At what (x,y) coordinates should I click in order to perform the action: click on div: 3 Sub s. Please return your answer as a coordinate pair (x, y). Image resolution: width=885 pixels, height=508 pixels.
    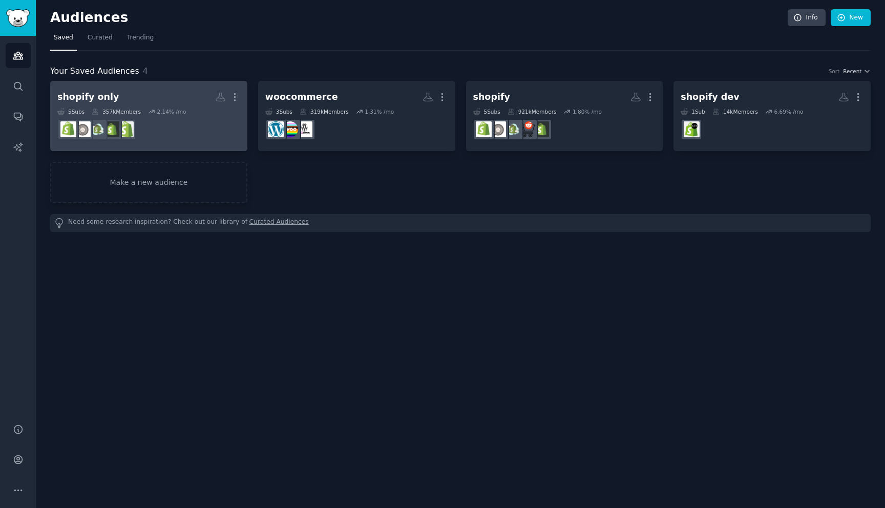
    Looking at the image, I should click on (278, 112).